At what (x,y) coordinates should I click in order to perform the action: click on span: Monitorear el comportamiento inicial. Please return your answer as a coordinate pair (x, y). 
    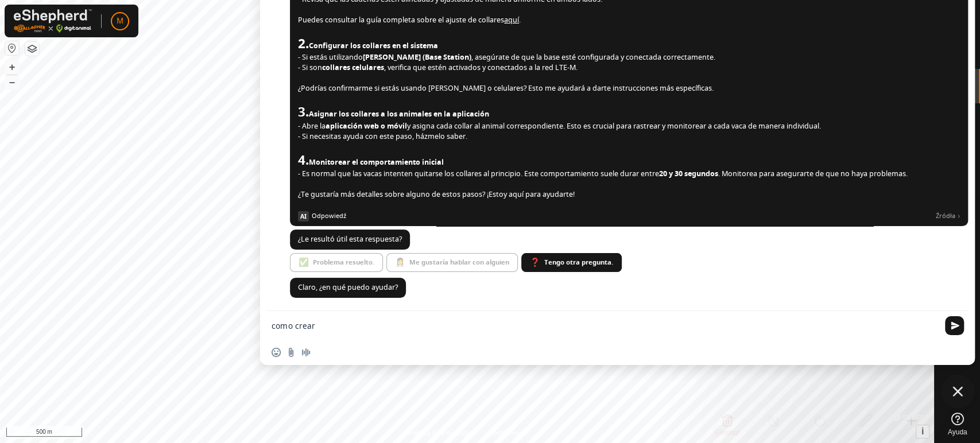
    Looking at the image, I should click on (375, 162).